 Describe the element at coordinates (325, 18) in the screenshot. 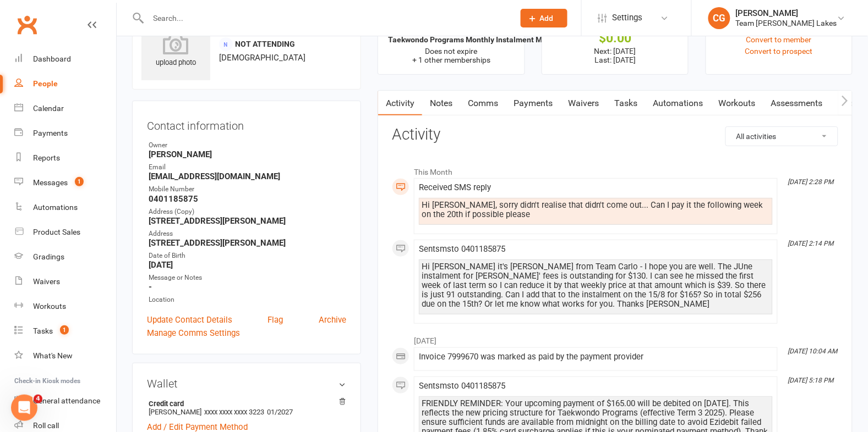

I see `input: Search...` at that location.